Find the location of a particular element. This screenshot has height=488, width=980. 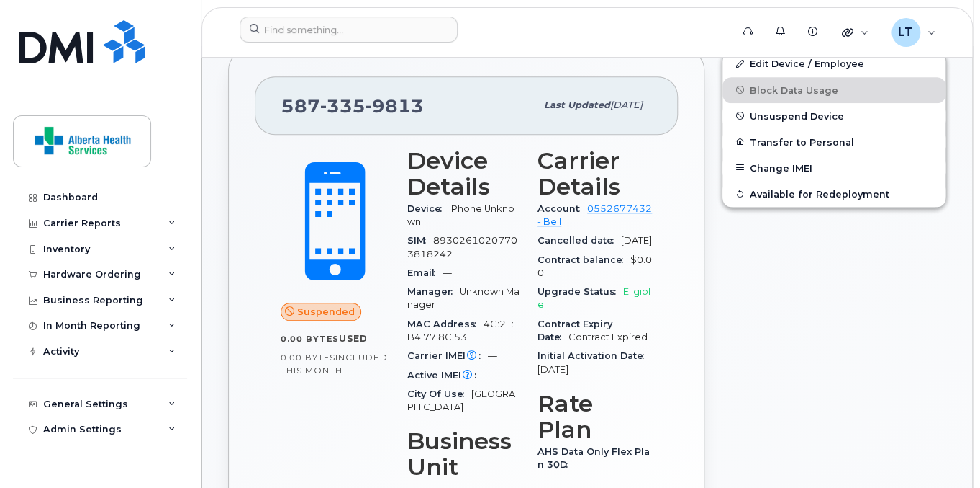

span: Unsuspend Device is located at coordinates (796, 115).